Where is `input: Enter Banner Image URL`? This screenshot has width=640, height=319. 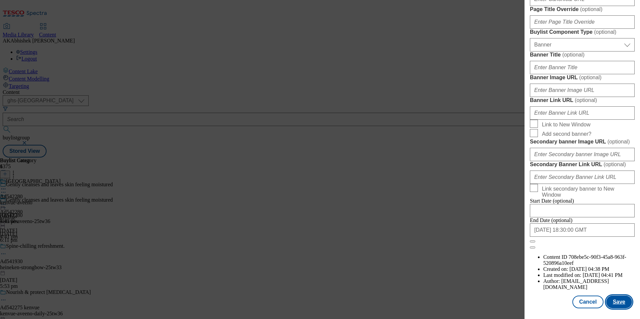
input: Enter Banner Image URL is located at coordinates (582, 90).